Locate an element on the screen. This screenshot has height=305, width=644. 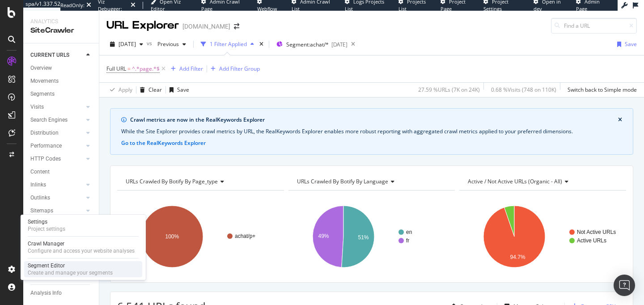
div: Open Intercom Messenger is located at coordinates (625, 285).